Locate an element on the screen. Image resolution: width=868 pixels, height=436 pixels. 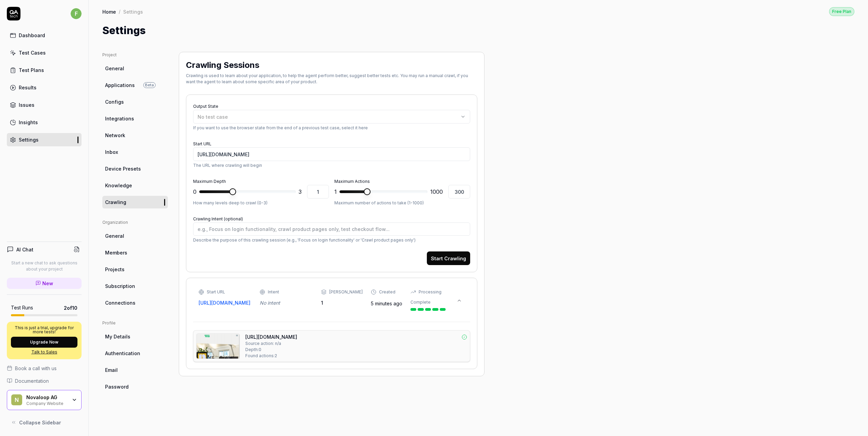
span: N is located at coordinates (17, 400).